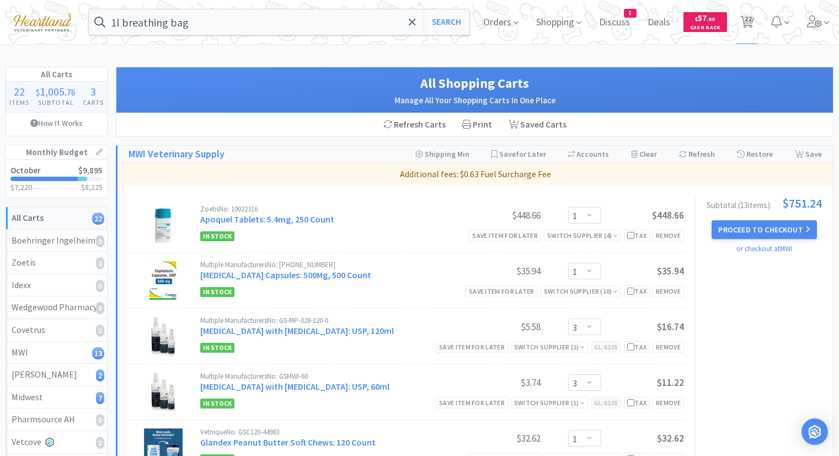 This screenshot has width=839, height=456. I want to click on div: Accounts, so click(589, 154).